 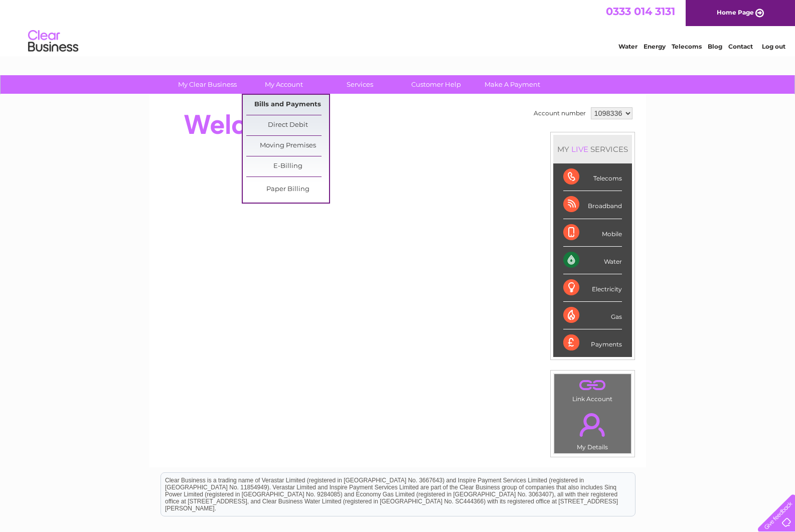 What do you see at coordinates (640, 11) in the screenshot?
I see `span: 0333 014 3131` at bounding box center [640, 11].